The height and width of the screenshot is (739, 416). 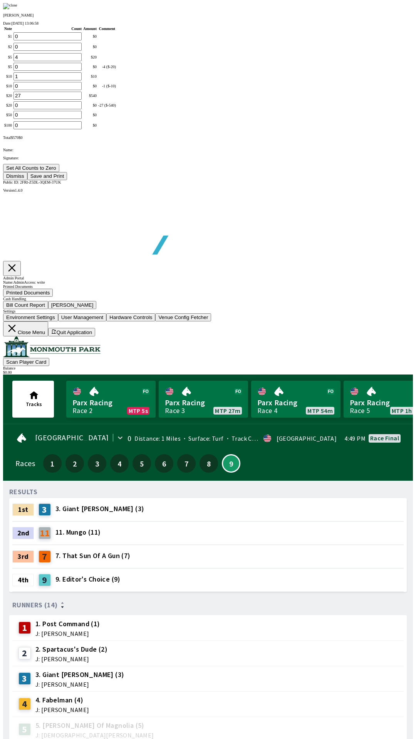 I want to click on div: 2, so click(x=25, y=653).